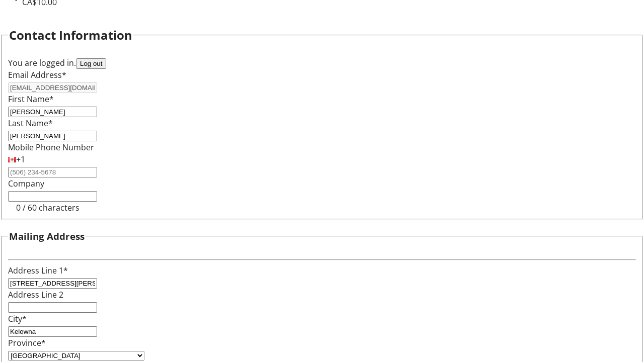  I want to click on label: Last Name*, so click(30, 123).